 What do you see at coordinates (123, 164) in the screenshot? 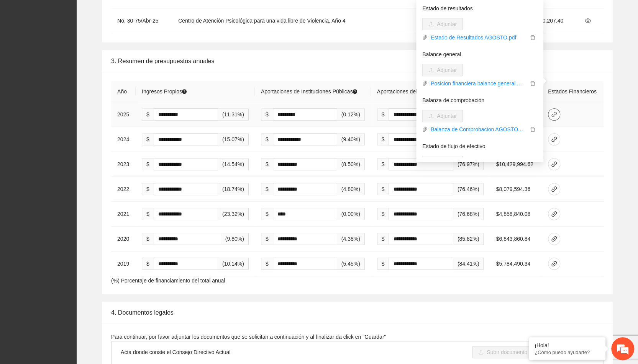
I see `td: 2023` at bounding box center [123, 164].